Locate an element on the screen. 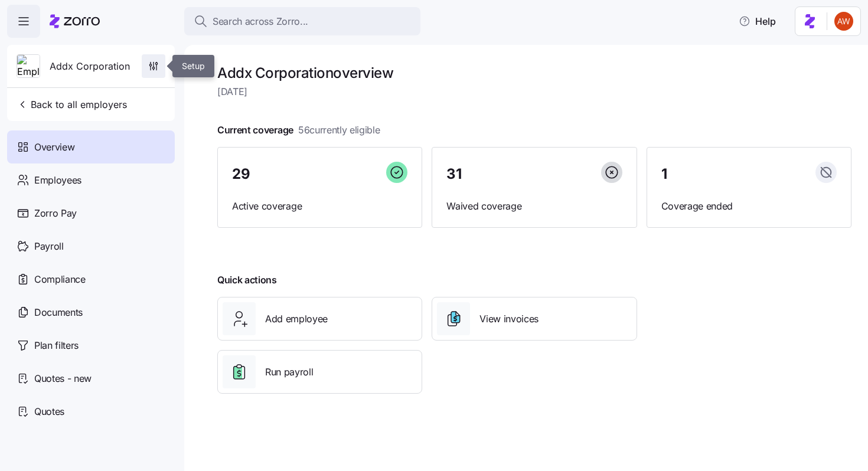  span: Quick actions is located at coordinates (247, 280).